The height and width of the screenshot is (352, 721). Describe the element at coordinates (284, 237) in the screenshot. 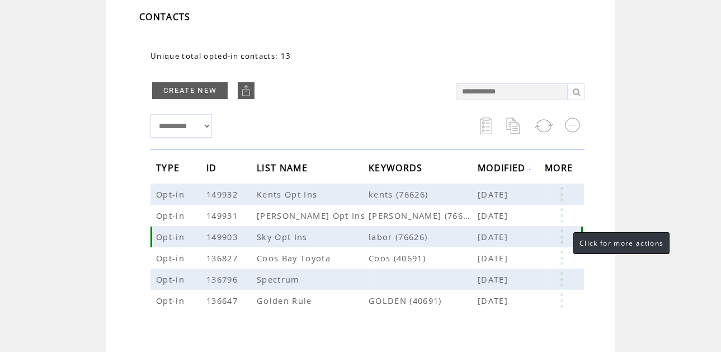

I see `span: Sky Opt Ins` at that location.